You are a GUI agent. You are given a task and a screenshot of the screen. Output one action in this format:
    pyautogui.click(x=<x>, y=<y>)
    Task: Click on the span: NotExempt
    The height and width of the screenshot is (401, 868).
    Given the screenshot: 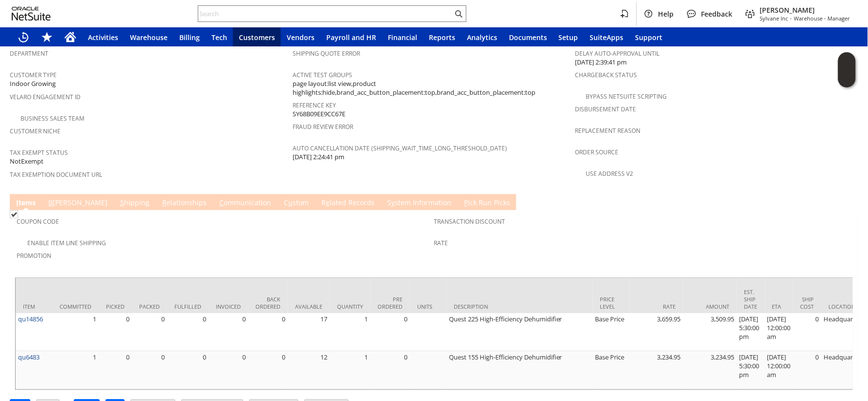 What is the action you would take?
    pyautogui.click(x=26, y=161)
    